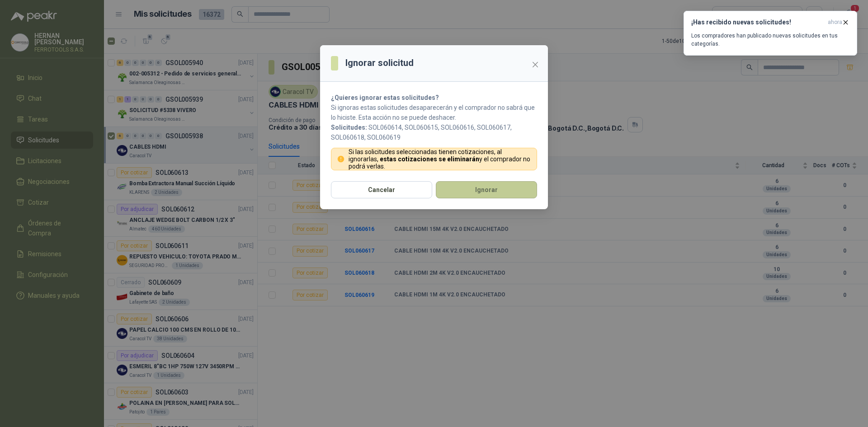 The height and width of the screenshot is (427, 868). I want to click on button: Ignorar, so click(487, 190).